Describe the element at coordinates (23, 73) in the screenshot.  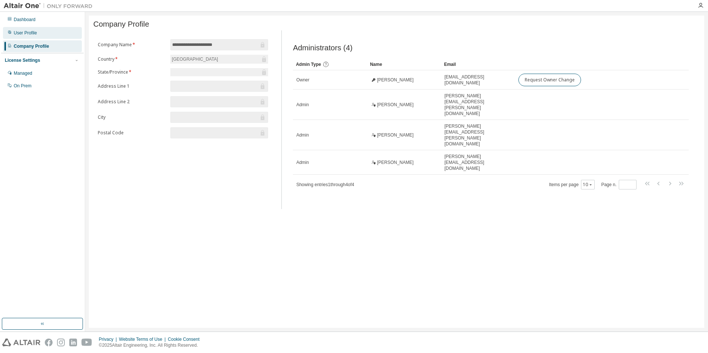
I see `div: Managed` at that location.